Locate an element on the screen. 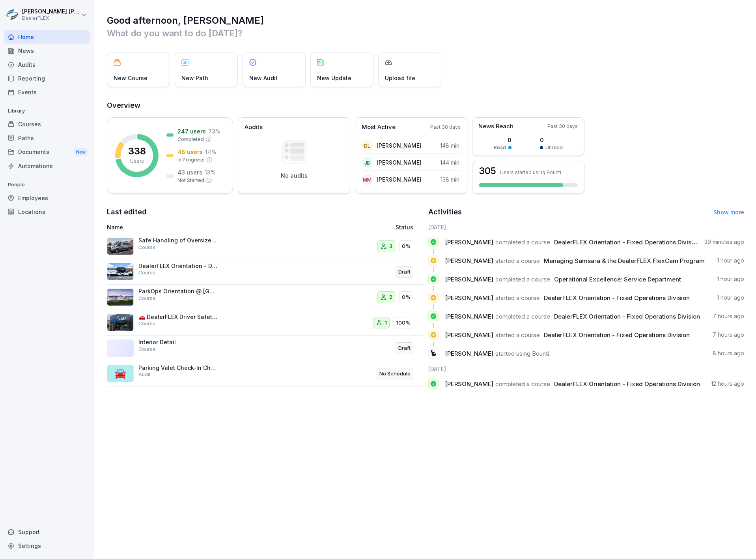 The image size is (756, 559). span: Managing Samsara & the DealerFLEX FlexCam Program is located at coordinates (625, 260).